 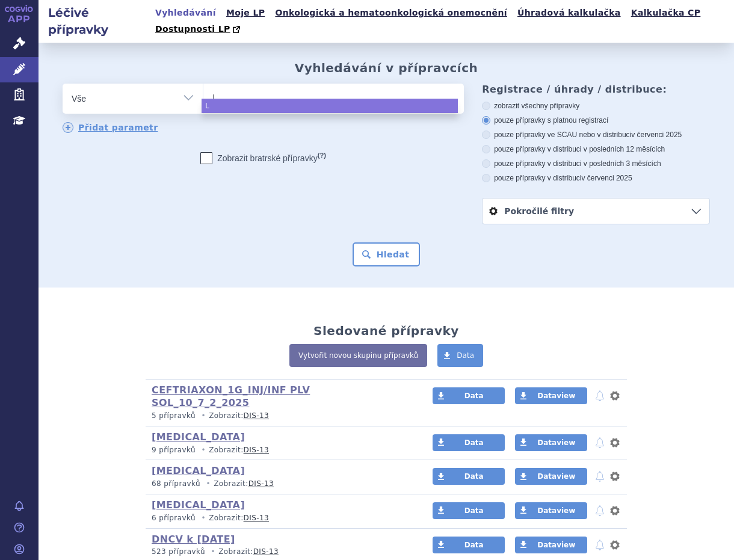 I want to click on span: 9 přípravků, so click(x=173, y=450).